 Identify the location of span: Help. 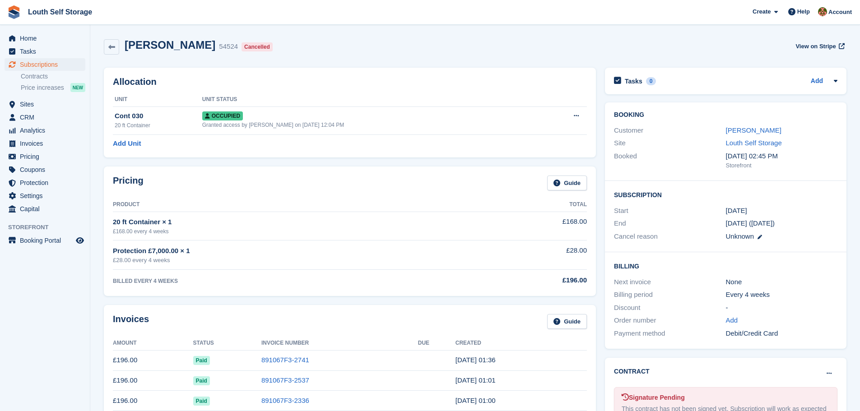
(803, 12).